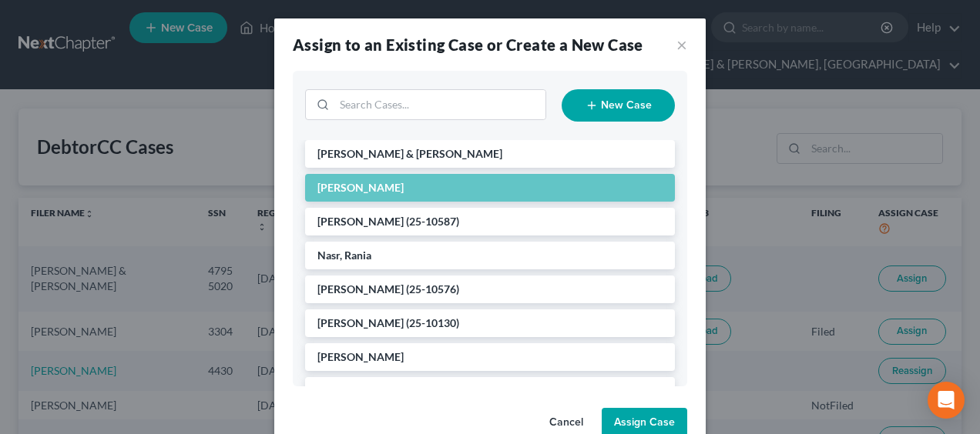 The image size is (980, 434). I want to click on span: (25-10130), so click(432, 322).